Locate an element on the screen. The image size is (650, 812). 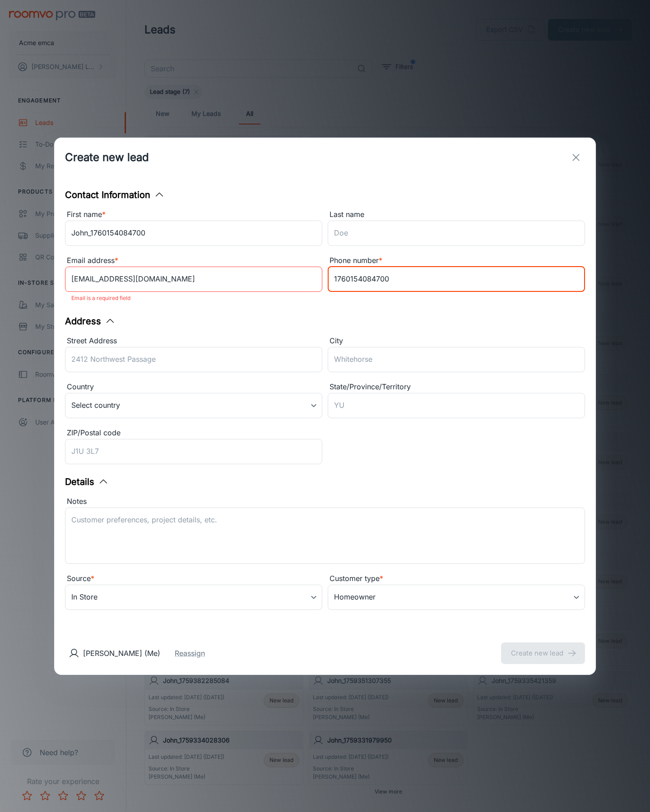
input: John is located at coordinates (193, 233).